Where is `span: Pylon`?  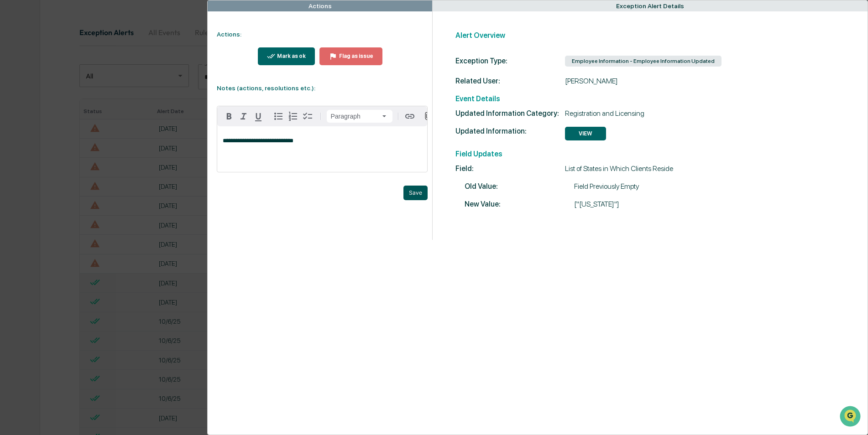
span: Pylon is located at coordinates (100, 158).